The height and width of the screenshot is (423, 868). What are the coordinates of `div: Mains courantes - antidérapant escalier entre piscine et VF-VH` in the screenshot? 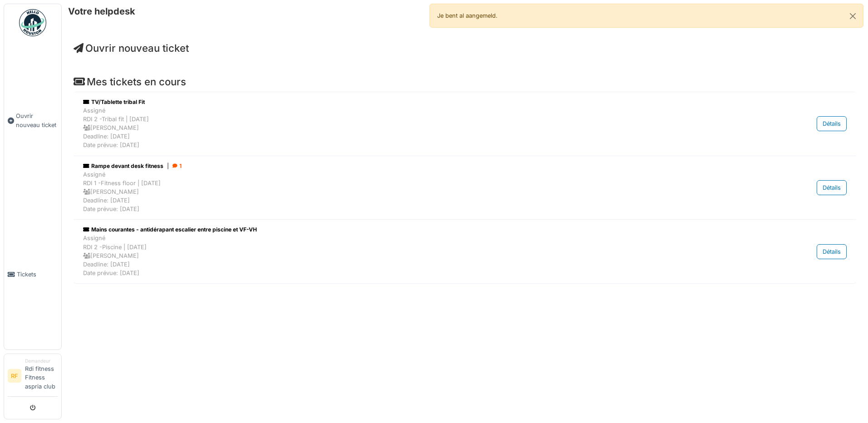 It's located at (409, 230).